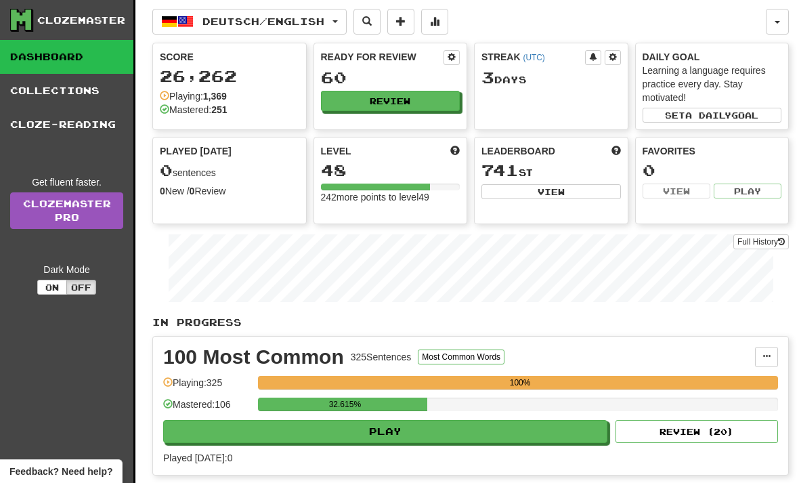  What do you see at coordinates (761, 242) in the screenshot?
I see `button: Full History` at bounding box center [761, 242].